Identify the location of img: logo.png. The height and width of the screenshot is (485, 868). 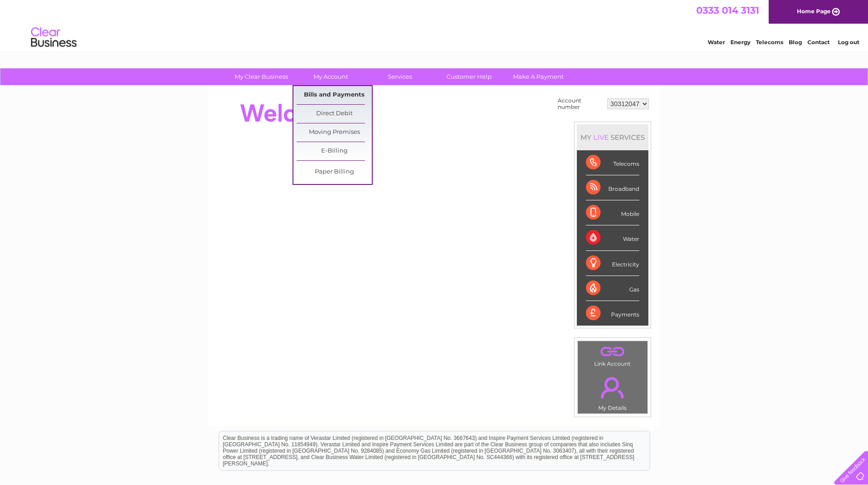
(54, 37).